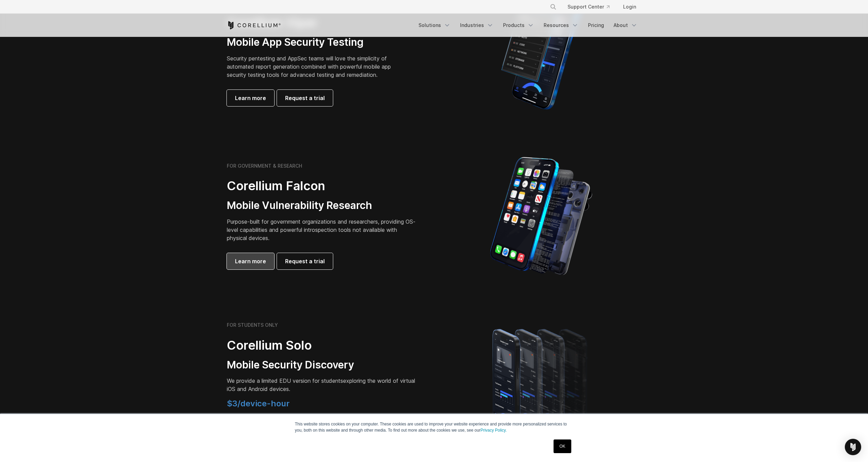 This screenshot has height=462, width=868. I want to click on img: iPhone model separated into the mechanics used to build the physical device., so click(541, 216).